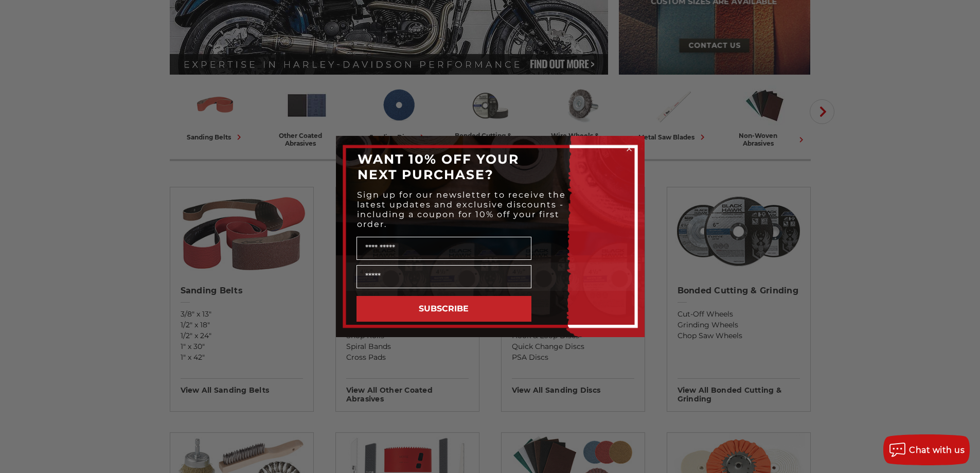  What do you see at coordinates (926, 450) in the screenshot?
I see `button: Chat with us` at bounding box center [926, 450].